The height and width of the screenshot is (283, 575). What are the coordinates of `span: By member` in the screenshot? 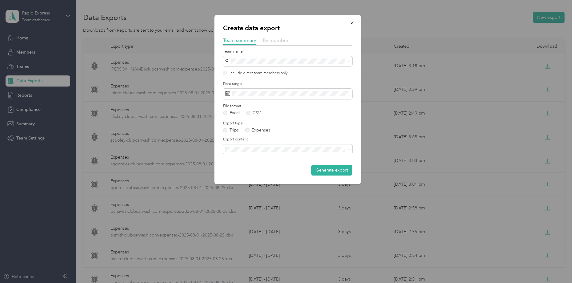 It's located at (276, 40).